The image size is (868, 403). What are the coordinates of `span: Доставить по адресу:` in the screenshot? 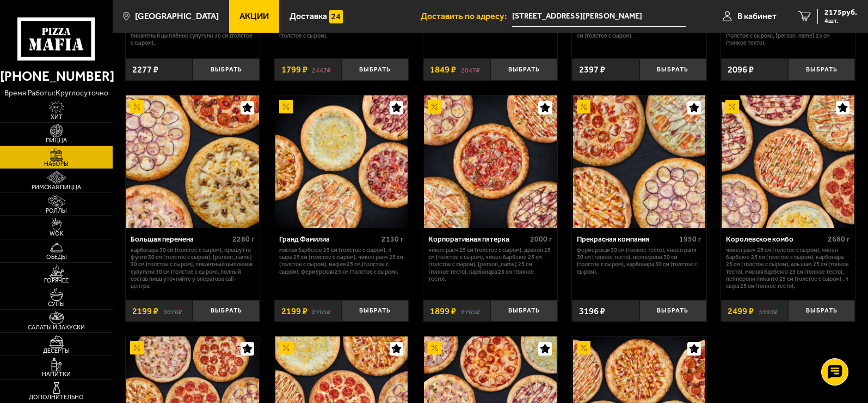 It's located at (467, 16).